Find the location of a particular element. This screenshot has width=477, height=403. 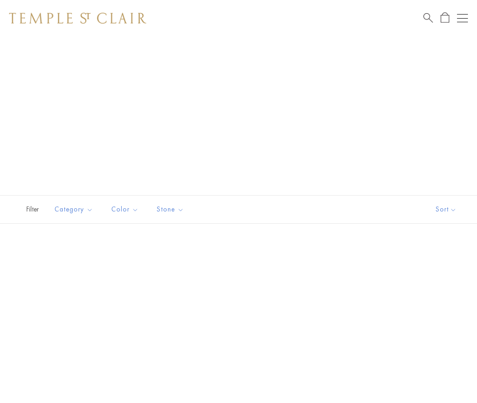

button: Category is located at coordinates (74, 209).